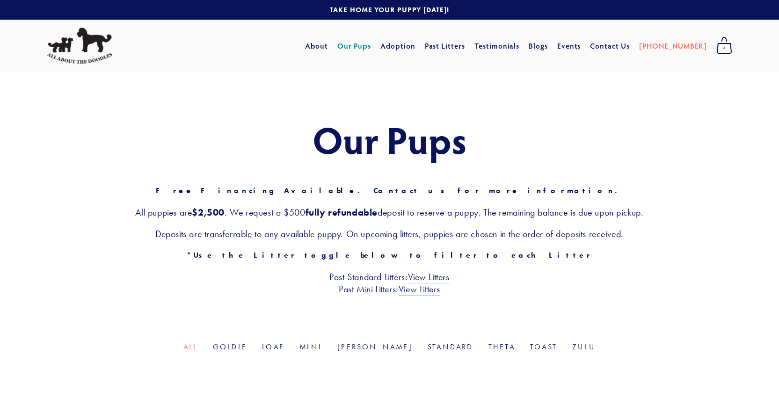 The image size is (779, 412). I want to click on strong: *Use the Litter toggle below to filter to each Litter, so click(389, 255).